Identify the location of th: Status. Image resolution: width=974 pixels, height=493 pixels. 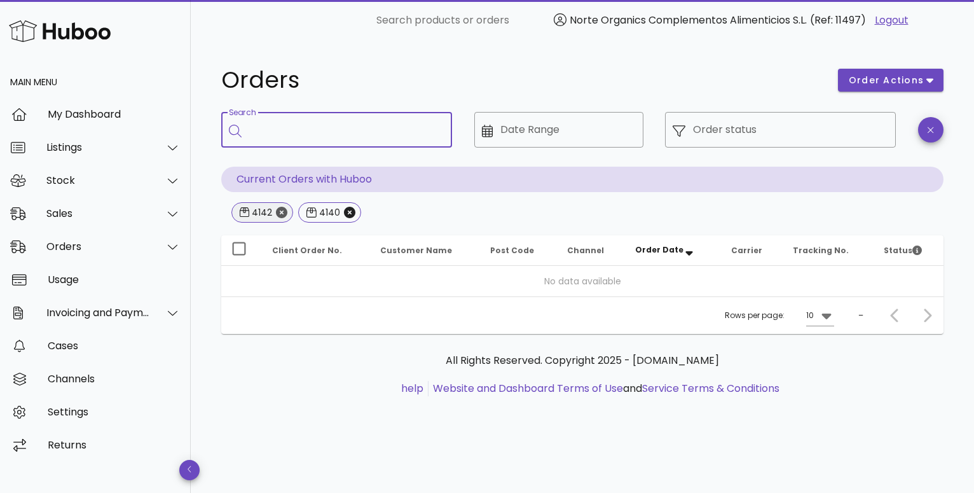
(908, 250).